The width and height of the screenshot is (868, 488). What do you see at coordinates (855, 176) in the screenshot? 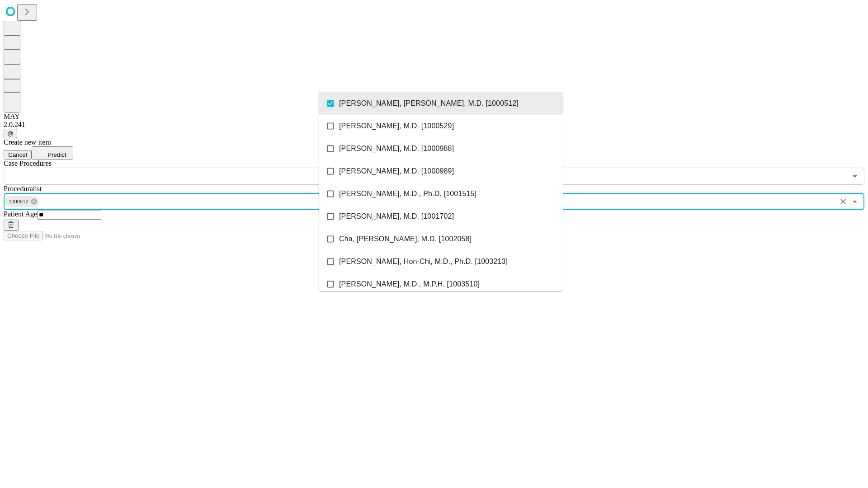
I see `button: Open` at bounding box center [855, 176].